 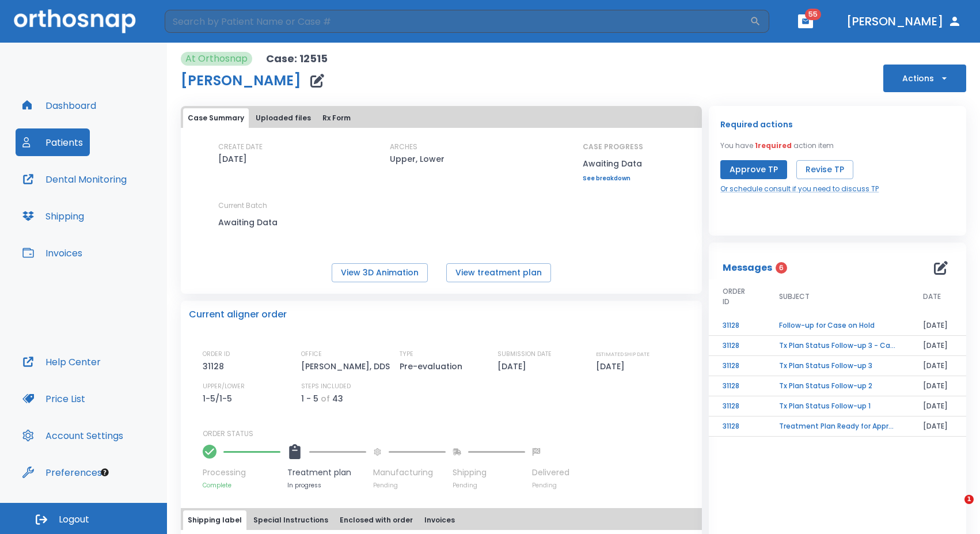 What do you see at coordinates (754, 169) in the screenshot?
I see `button: Approve TP` at bounding box center [754, 169].